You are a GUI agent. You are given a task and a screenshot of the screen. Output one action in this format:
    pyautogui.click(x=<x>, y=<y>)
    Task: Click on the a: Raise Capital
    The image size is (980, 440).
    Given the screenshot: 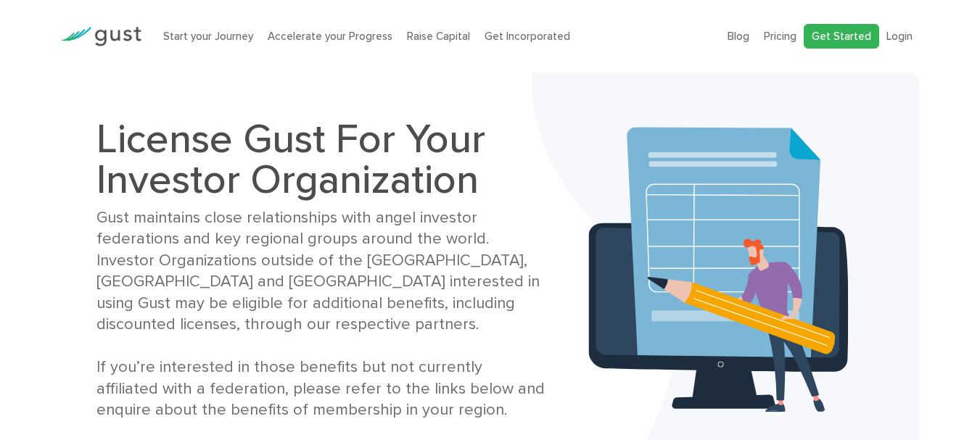 What is the action you would take?
    pyautogui.click(x=438, y=36)
    